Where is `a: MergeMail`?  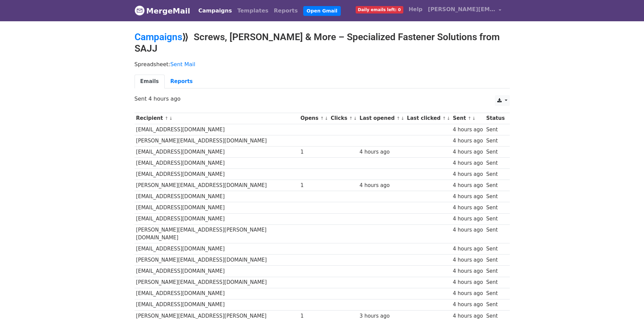 a: MergeMail is located at coordinates (162, 11).